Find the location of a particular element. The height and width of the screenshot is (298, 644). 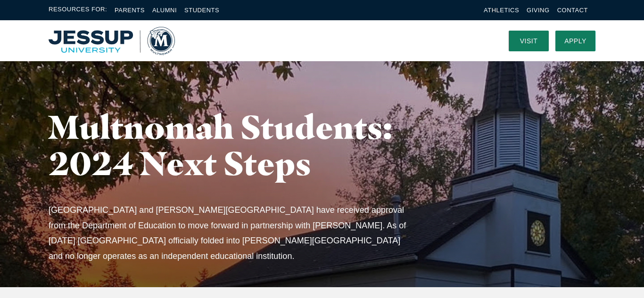

a: Parents is located at coordinates (129, 10).